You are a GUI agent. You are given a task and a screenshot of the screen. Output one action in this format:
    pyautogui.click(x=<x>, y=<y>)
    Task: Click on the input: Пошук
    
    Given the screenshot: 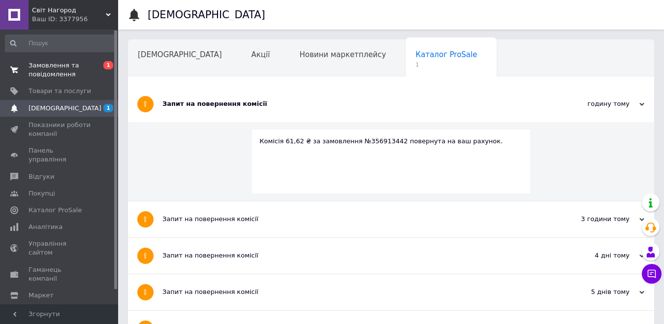 What is the action you would take?
    pyautogui.click(x=61, y=43)
    